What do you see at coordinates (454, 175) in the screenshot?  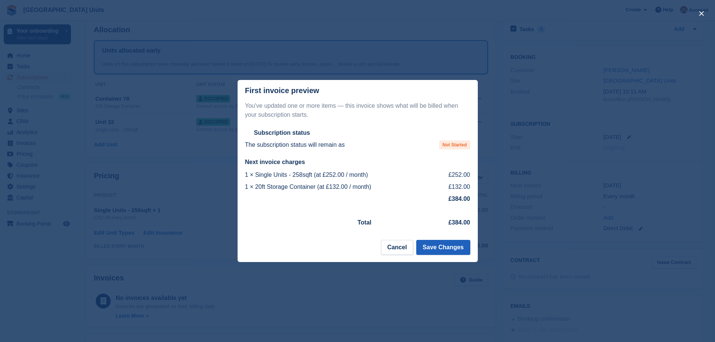 I see `td: £252.00` at bounding box center [454, 175].